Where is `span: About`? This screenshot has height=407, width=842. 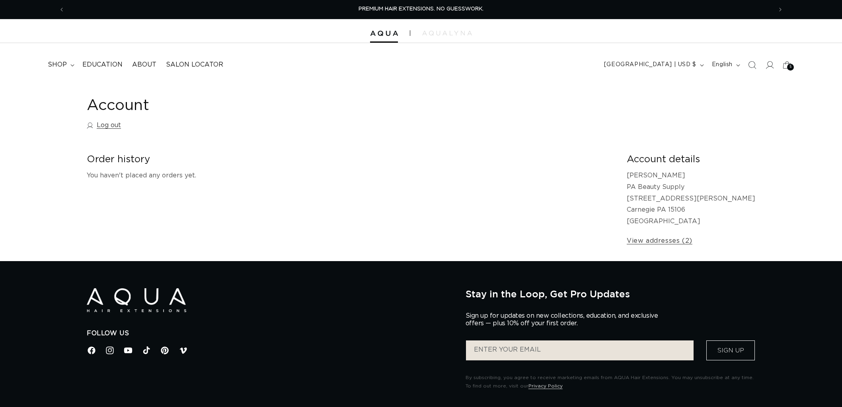
span: About is located at coordinates (144, 64).